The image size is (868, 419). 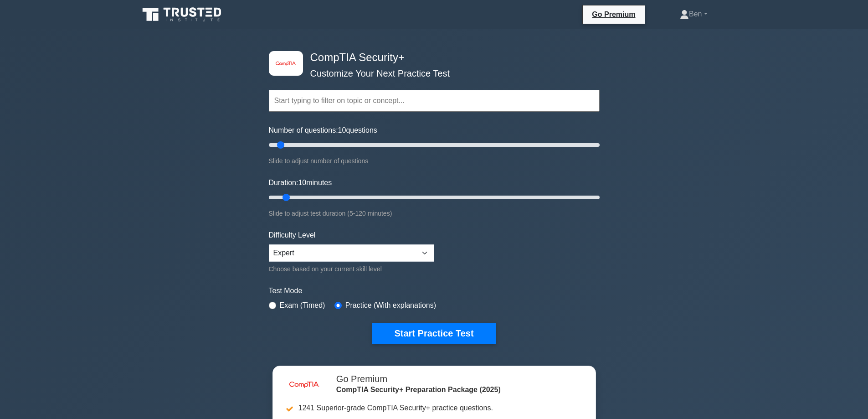 I want to click on label: Practice (With explanations), so click(x=391, y=305).